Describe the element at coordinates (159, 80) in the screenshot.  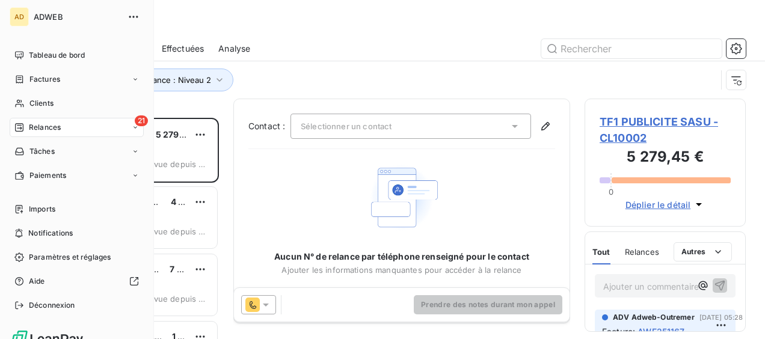
I see `button: Niveau de relance : Niveau 2` at that location.